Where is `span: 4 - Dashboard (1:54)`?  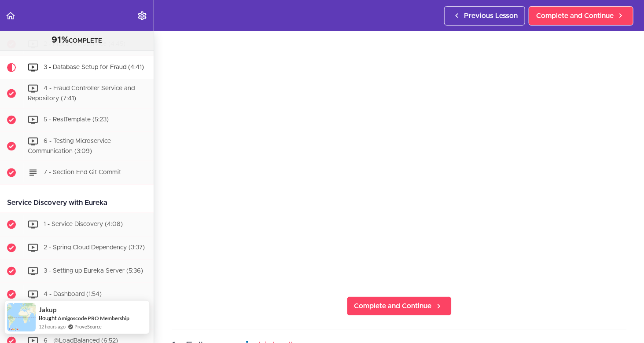 span: 4 - Dashboard (1:54) is located at coordinates (73, 294).